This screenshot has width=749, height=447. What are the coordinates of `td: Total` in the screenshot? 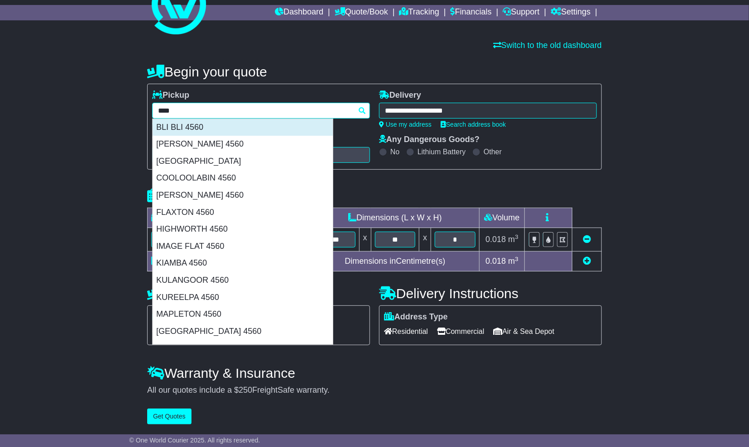 It's located at (185, 262).